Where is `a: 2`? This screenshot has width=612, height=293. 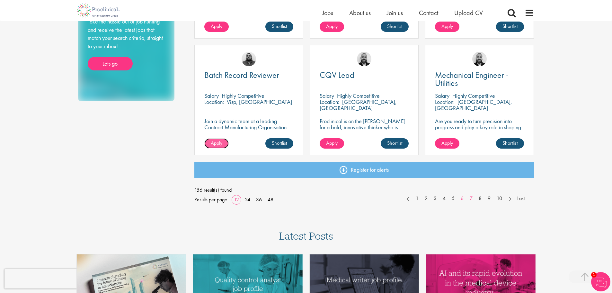
a: 2 is located at coordinates (426, 198).